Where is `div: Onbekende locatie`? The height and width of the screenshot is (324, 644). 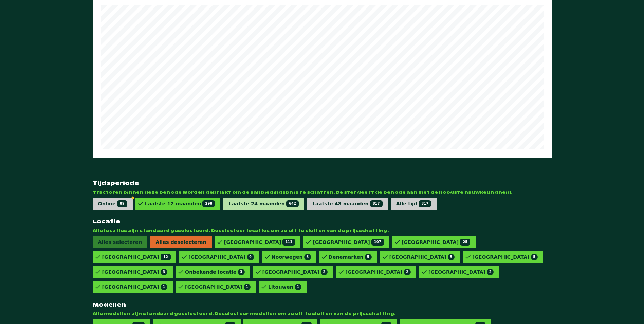
div: Onbekende locatie is located at coordinates (215, 272).